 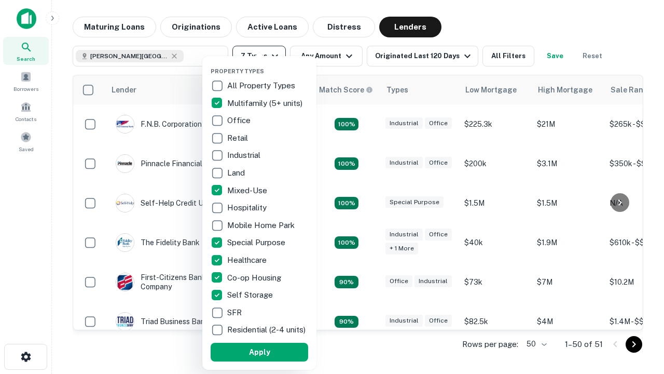 I want to click on p: Co-op Housing, so click(x=255, y=278).